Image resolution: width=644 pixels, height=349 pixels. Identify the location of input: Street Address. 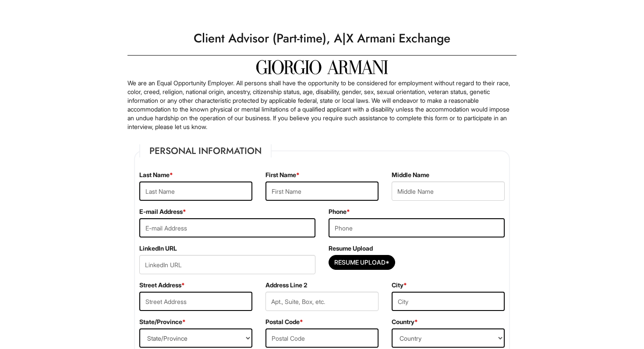
(196, 301).